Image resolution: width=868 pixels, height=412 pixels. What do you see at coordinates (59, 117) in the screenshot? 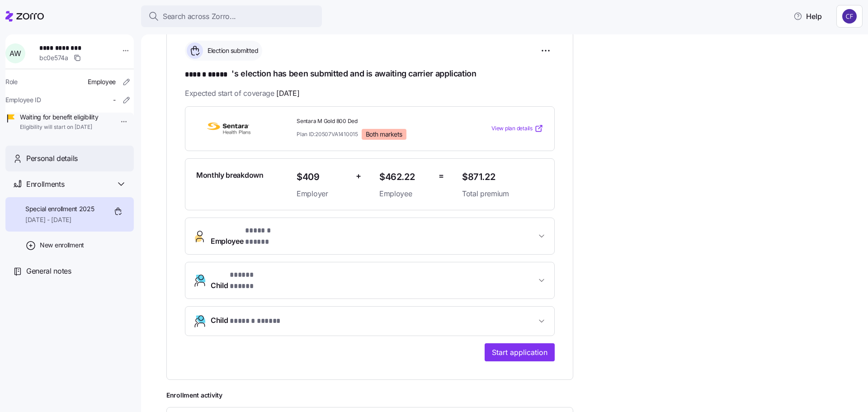
I see `span: Waiting for benefit eligibility` at bounding box center [59, 117].